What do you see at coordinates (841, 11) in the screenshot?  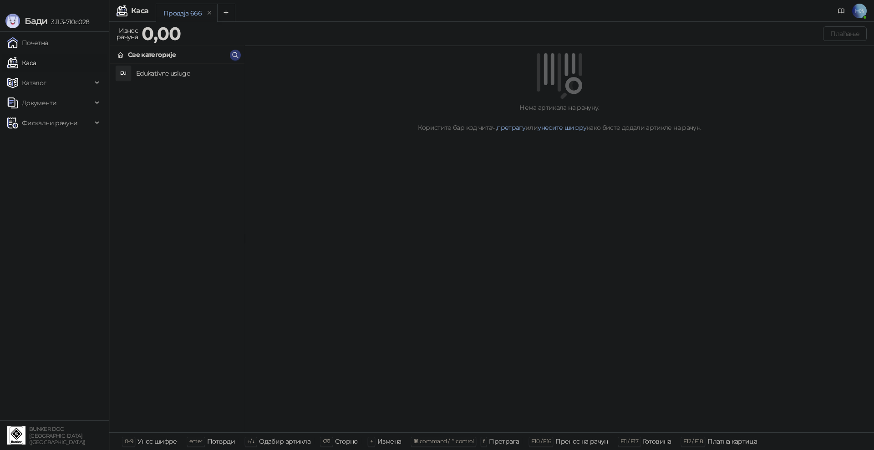 I see `a: Документација` at bounding box center [841, 11].